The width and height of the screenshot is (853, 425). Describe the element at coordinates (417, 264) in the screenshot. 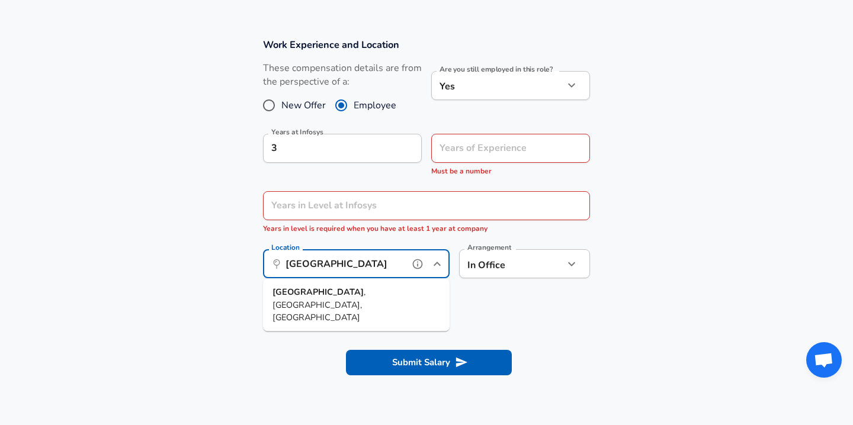

I see `button: help` at that location.